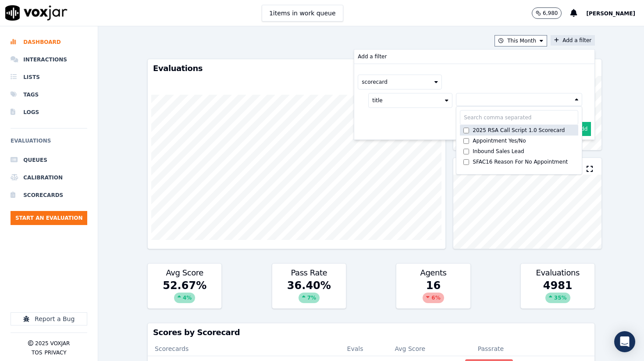  Describe the element at coordinates (466, 141) in the screenshot. I see `input: Appointment Yes/No` at that location.